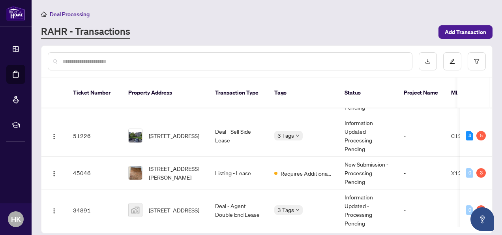  I want to click on span: HK, so click(16, 219).